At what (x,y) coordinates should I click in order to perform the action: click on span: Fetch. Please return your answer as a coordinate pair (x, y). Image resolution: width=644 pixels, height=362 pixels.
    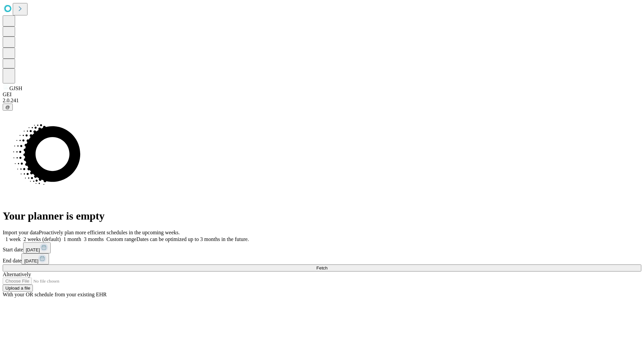
    Looking at the image, I should click on (322, 268).